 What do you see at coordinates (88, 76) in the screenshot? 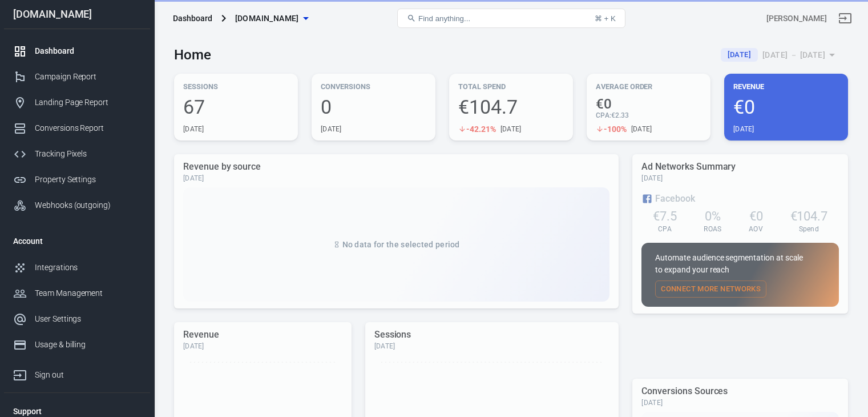
I see `div: Campaign Report` at bounding box center [88, 76].